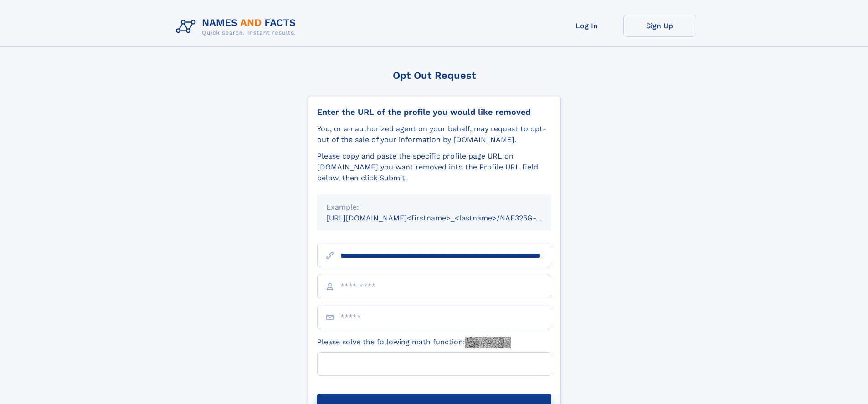 The image size is (868, 404). Describe the element at coordinates (587, 26) in the screenshot. I see `a: Log In` at that location.